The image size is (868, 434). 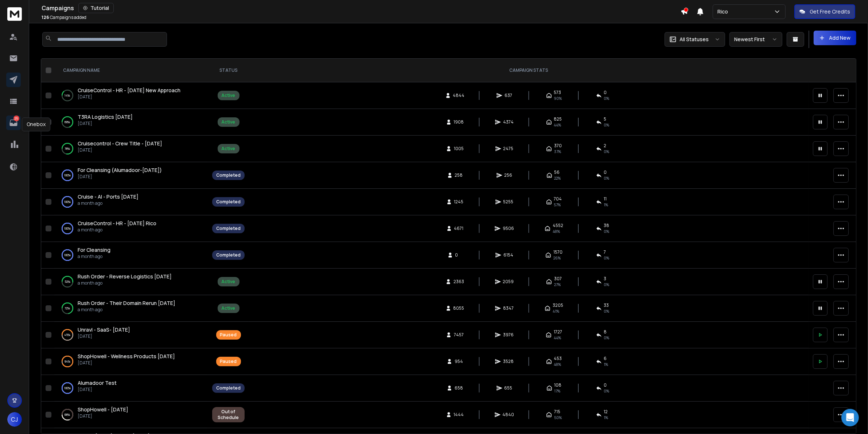 I want to click on a: Alumadoor Test, so click(x=97, y=383).